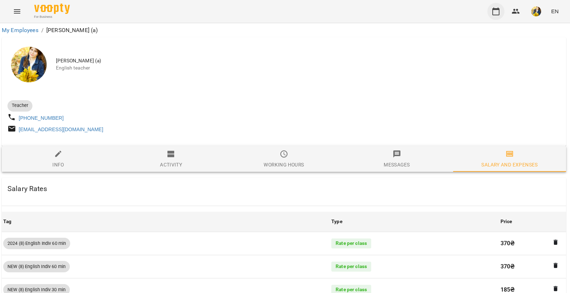  Describe the element at coordinates (36, 289) in the screenshot. I see `span: NEW (8) English Indiv 30 min` at that location.